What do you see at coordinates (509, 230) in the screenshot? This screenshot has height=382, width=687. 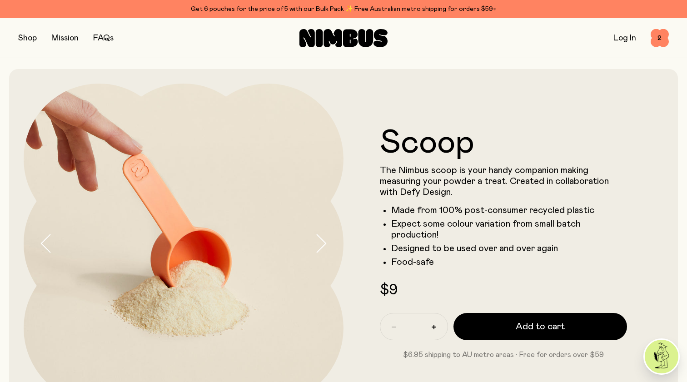 I see `li: Expect some colour variation from small batch production!` at bounding box center [509, 230].